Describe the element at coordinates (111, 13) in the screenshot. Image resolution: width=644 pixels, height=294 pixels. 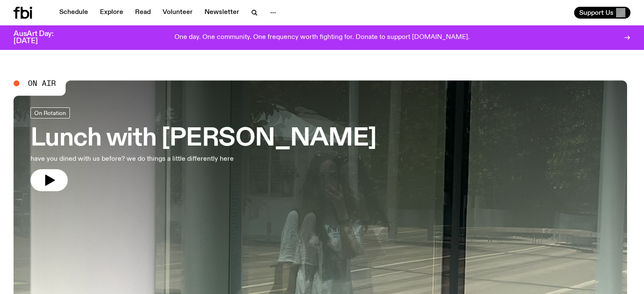
I see `a: Explore` at that location.